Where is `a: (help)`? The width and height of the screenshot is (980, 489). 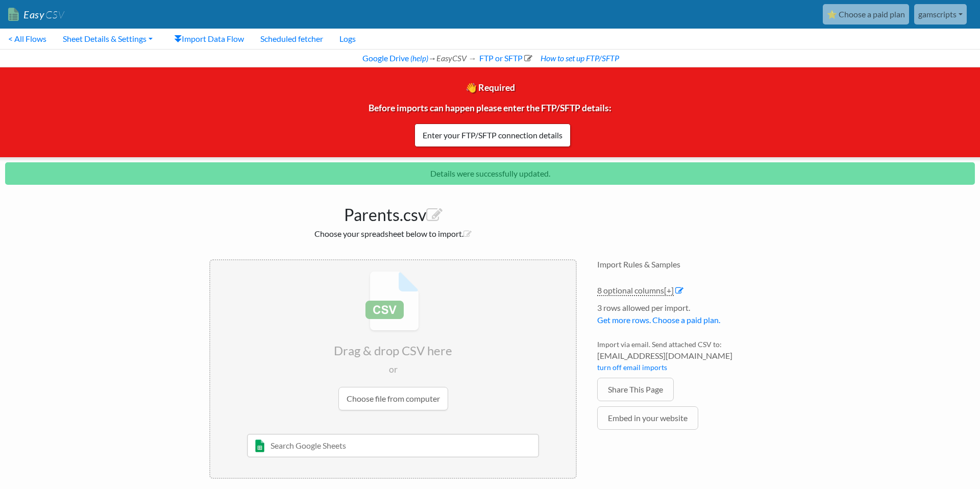
a: (help) is located at coordinates (419, 58).